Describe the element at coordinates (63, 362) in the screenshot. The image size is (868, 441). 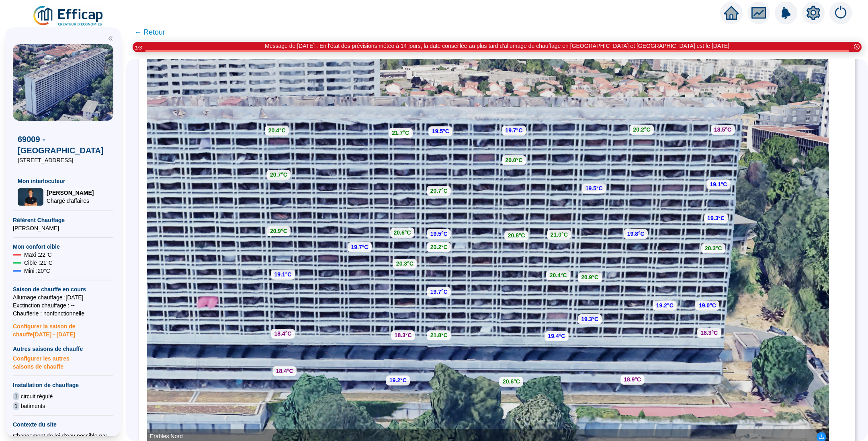
I see `span: Configurer les autres saisons de chauffe` at that location.